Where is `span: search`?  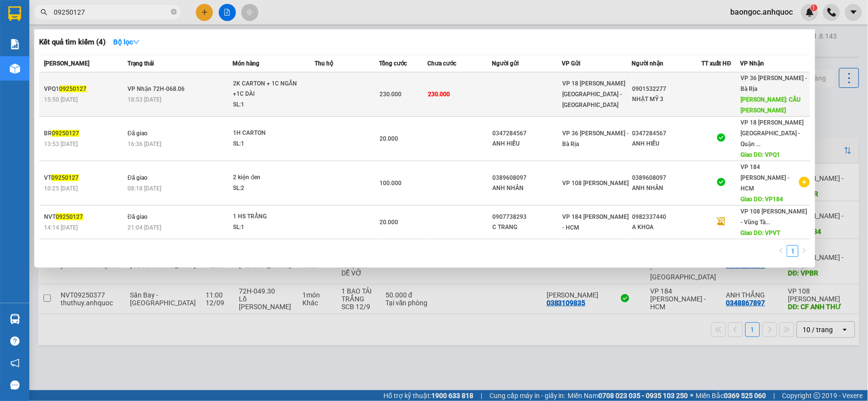 span: search is located at coordinates (44, 12).